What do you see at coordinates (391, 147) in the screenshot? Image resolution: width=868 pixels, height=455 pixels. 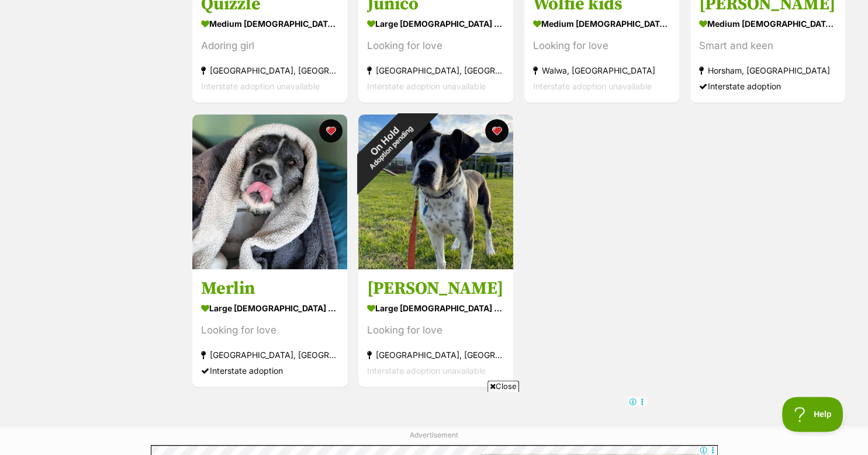 I see `span: Adoption pending` at bounding box center [391, 147].